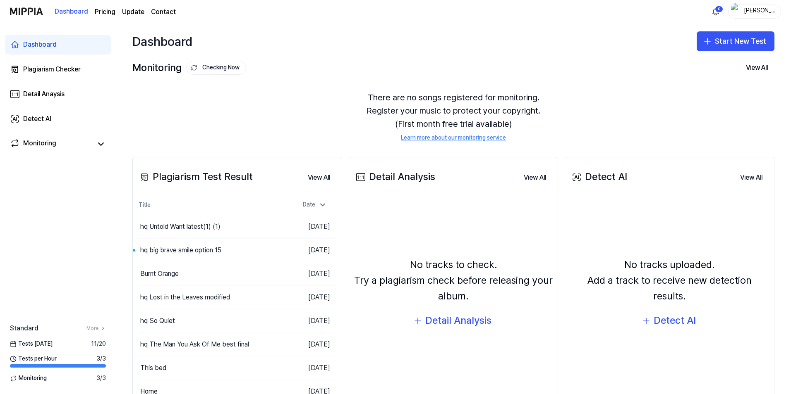 Image resolution: width=791 pixels, height=394 pixels. Describe the element at coordinates (24, 329) in the screenshot. I see `span: Standard` at that location.